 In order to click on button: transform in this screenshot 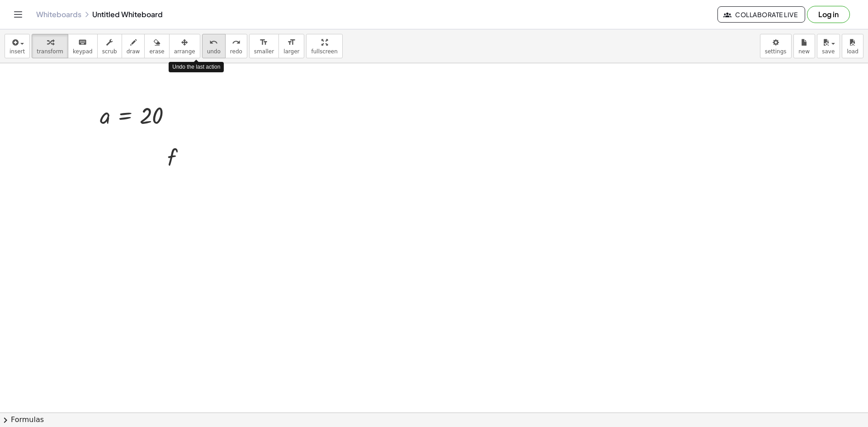, I will do `click(50, 46)`.